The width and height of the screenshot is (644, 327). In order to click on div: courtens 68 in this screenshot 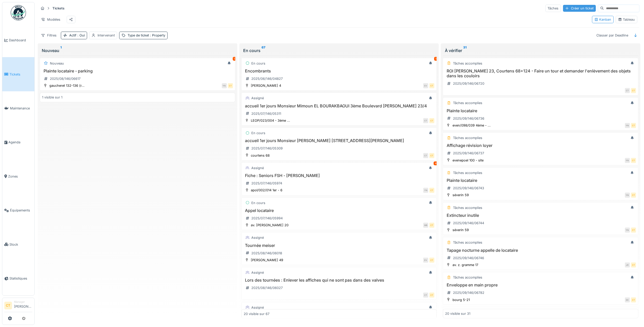, I will do `click(261, 155)`.